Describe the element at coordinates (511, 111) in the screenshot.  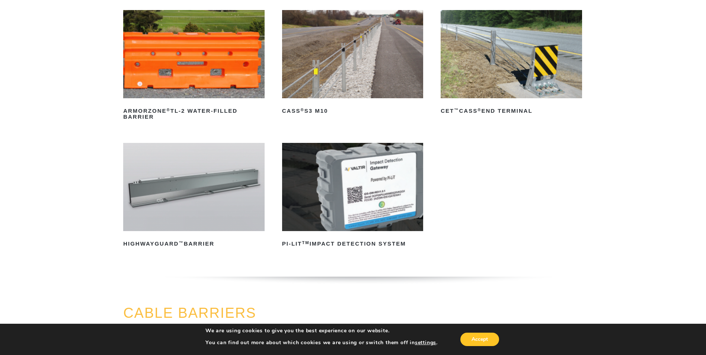
I see `h2: CET CASS End Terminal` at that location.